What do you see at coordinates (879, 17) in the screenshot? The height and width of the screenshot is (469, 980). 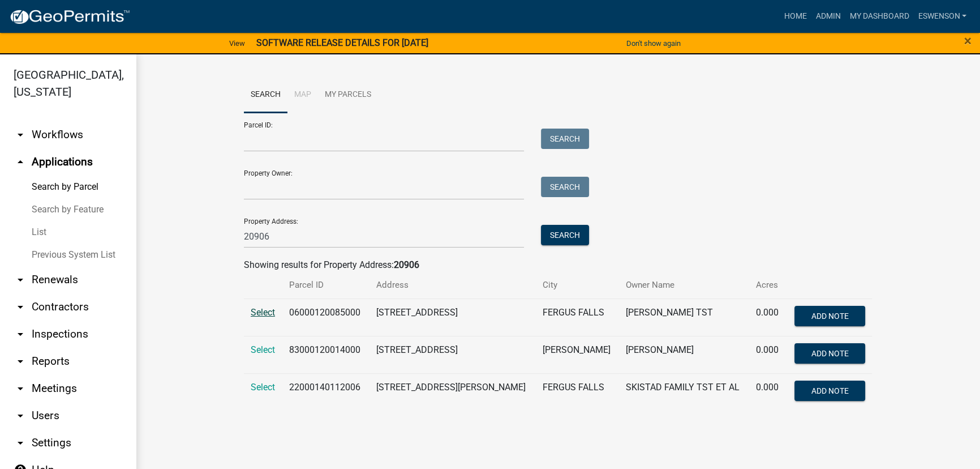 I see `a: My Dashboard` at bounding box center [879, 17].